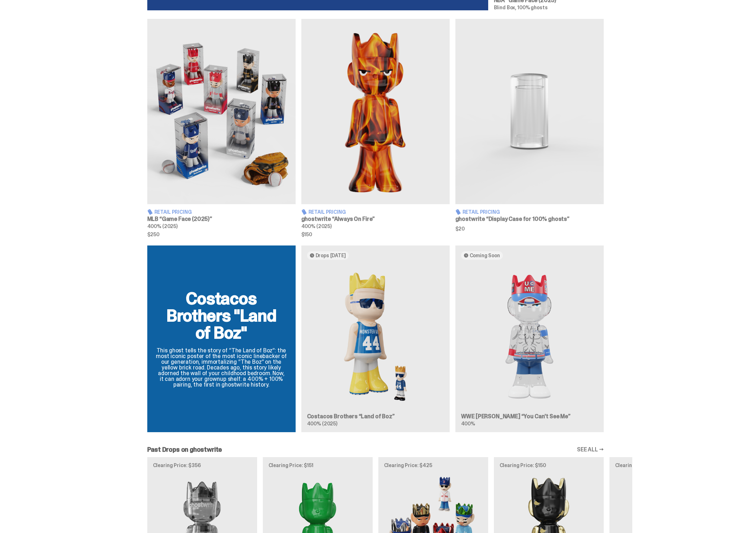 The height and width of the screenshot is (533, 756). What do you see at coordinates (505, 8) in the screenshot?
I see `span: Blind Box,` at bounding box center [505, 8].